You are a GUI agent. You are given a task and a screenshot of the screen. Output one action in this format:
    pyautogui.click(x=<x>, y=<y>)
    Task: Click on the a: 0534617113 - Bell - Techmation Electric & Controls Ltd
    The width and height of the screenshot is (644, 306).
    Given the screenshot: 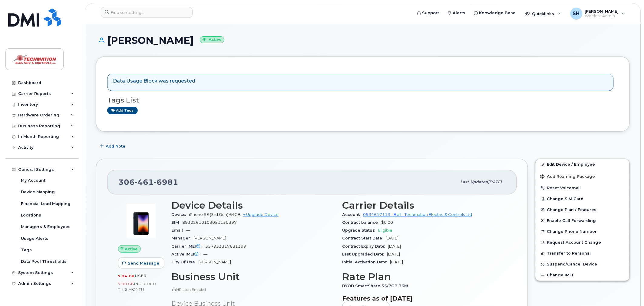 What is the action you would take?
    pyautogui.click(x=418, y=215)
    